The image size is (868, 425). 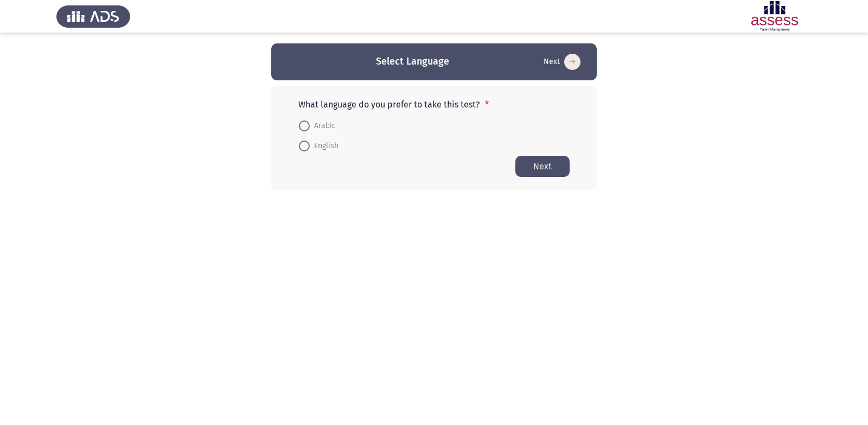 I want to click on span: Arabic, so click(x=323, y=126).